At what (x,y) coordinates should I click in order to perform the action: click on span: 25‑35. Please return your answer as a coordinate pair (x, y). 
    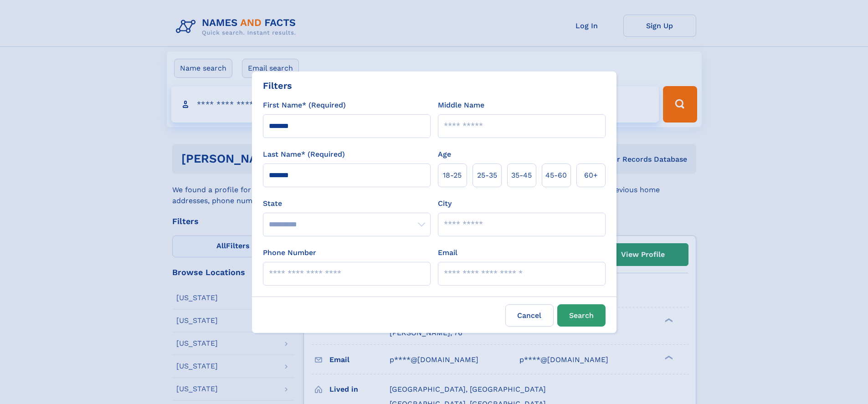
    Looking at the image, I should click on (487, 175).